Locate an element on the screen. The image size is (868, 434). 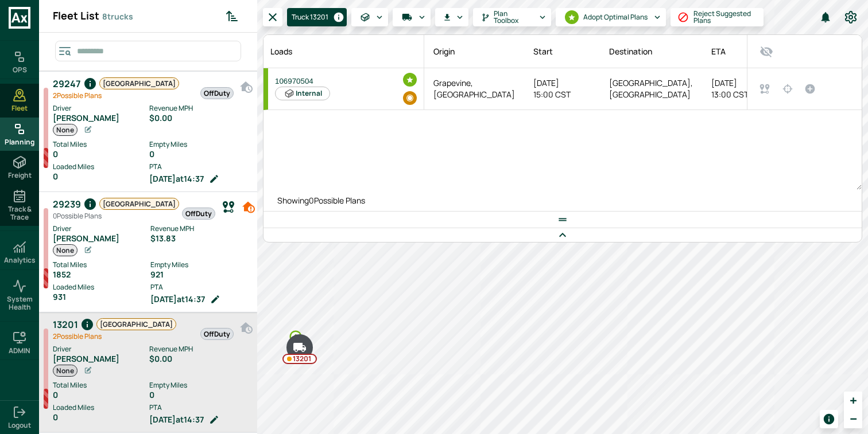
span: Start is located at coordinates (551, 52).